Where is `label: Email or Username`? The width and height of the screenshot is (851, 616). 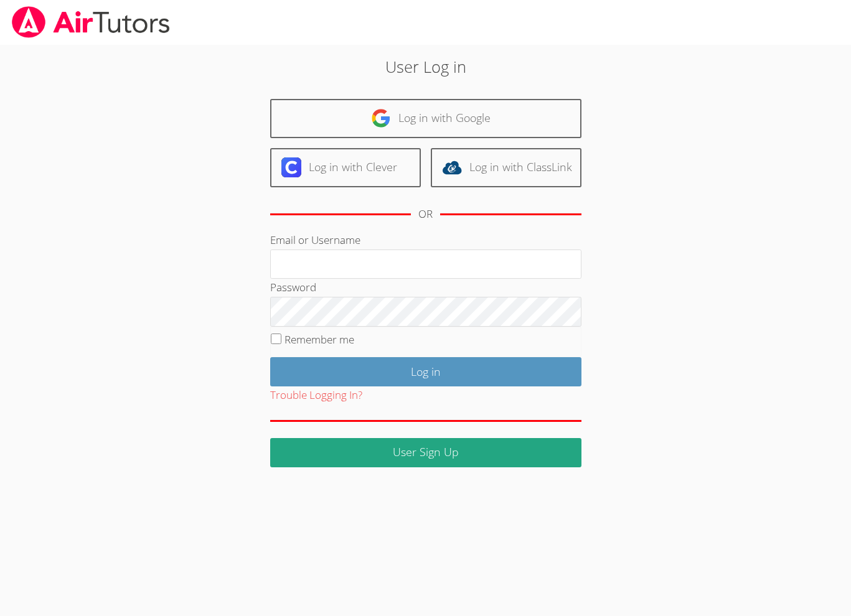
label: Email or Username is located at coordinates (315, 240).